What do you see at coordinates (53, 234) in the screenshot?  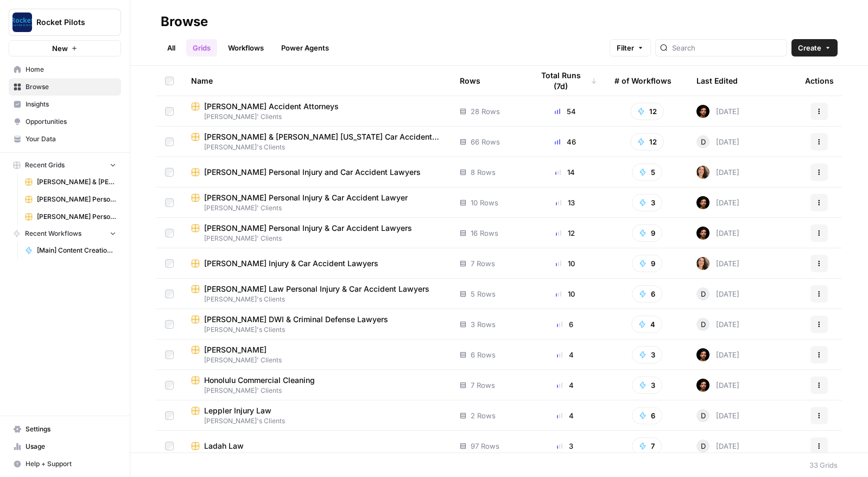 I see `span: Recent Workflows` at bounding box center [53, 234].